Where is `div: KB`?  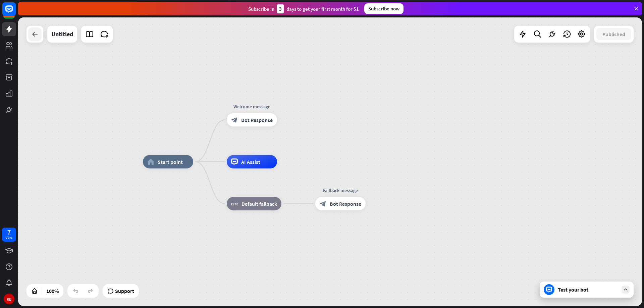 div: KB is located at coordinates (9, 299).